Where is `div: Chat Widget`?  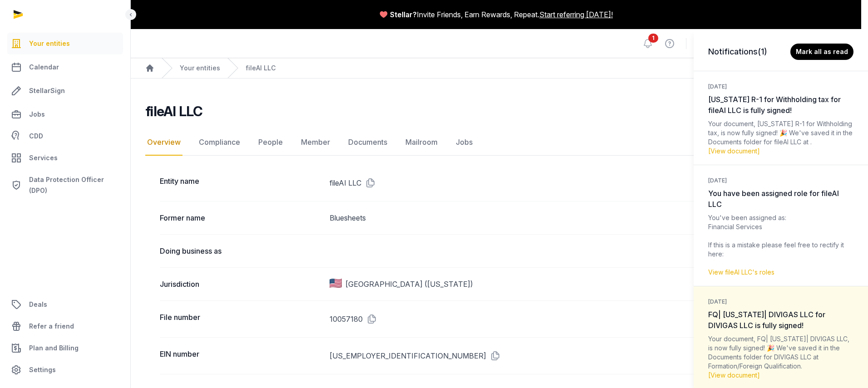 div: Chat Widget is located at coordinates (786, 335).